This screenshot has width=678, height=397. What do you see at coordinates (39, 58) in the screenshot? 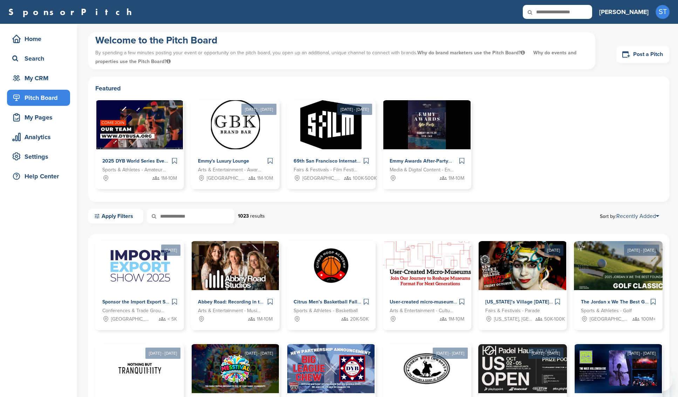
I see `a: Search` at bounding box center [39, 58].